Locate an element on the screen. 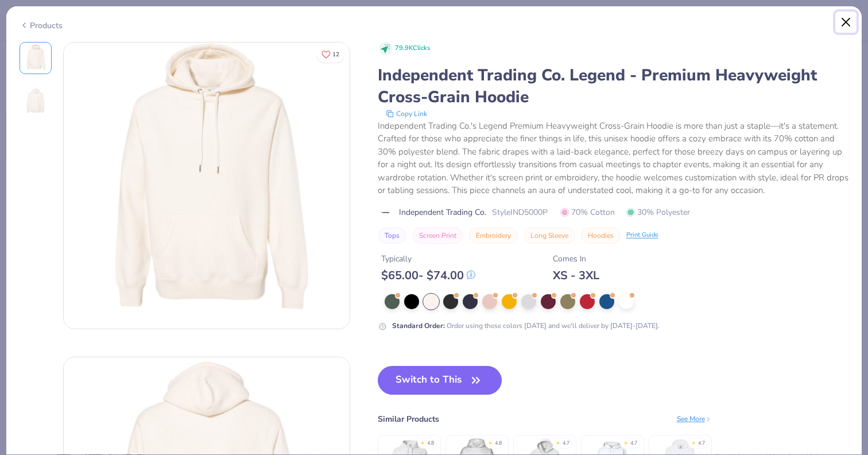 The width and height of the screenshot is (868, 455). span: 79.9K Clicks is located at coordinates (412, 48).